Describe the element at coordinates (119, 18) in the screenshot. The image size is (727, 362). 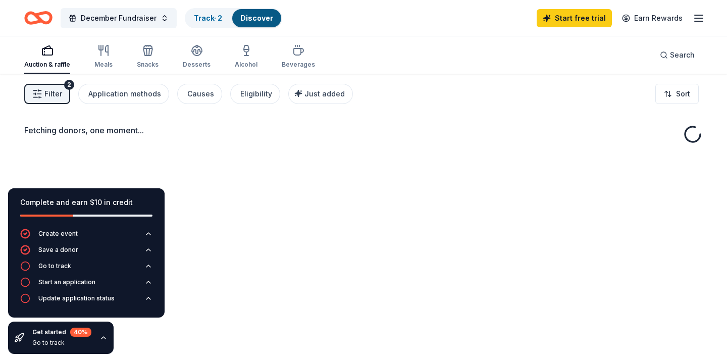
I see `button: December Fundraiser` at that location.